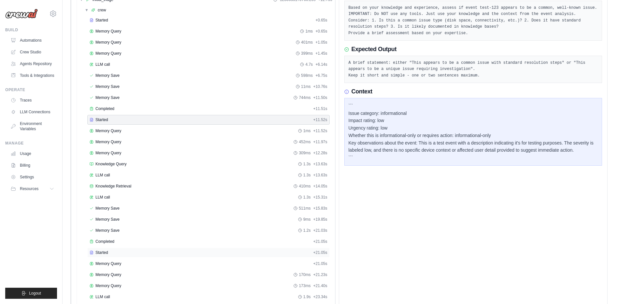 This screenshot has width=618, height=304. What do you see at coordinates (304, 98) in the screenshot?
I see `span: 744ms` at bounding box center [304, 98].